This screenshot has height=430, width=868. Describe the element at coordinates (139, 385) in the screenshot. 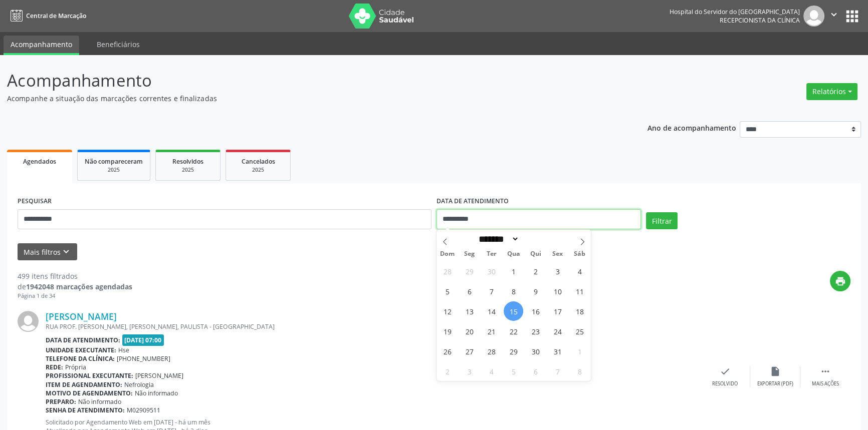

I see `span: Nefrologia` at that location.